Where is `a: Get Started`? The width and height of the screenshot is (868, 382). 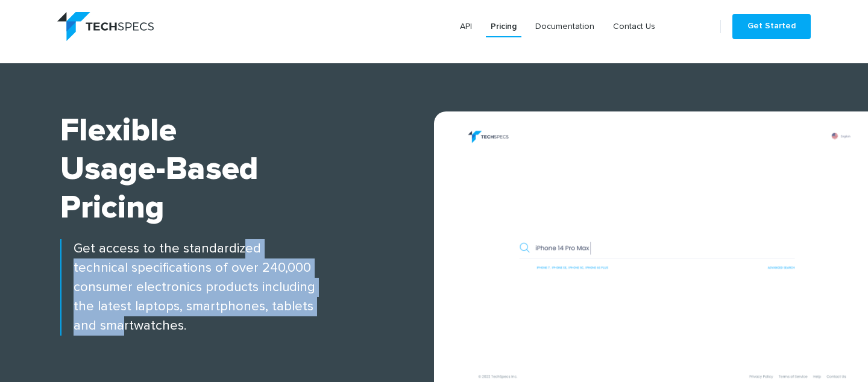 a: Get Started is located at coordinates (772, 26).